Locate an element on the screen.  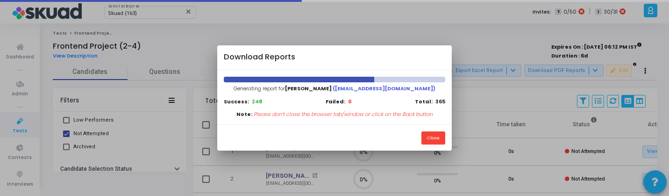
span: Generating report for is located at coordinates (335, 88).